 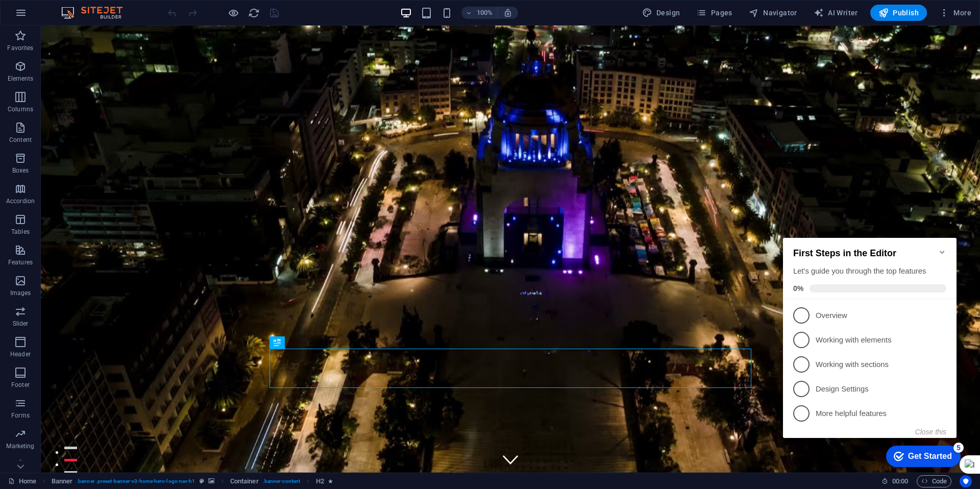 What do you see at coordinates (21, 385) in the screenshot?
I see `p: Footer` at bounding box center [21, 385].